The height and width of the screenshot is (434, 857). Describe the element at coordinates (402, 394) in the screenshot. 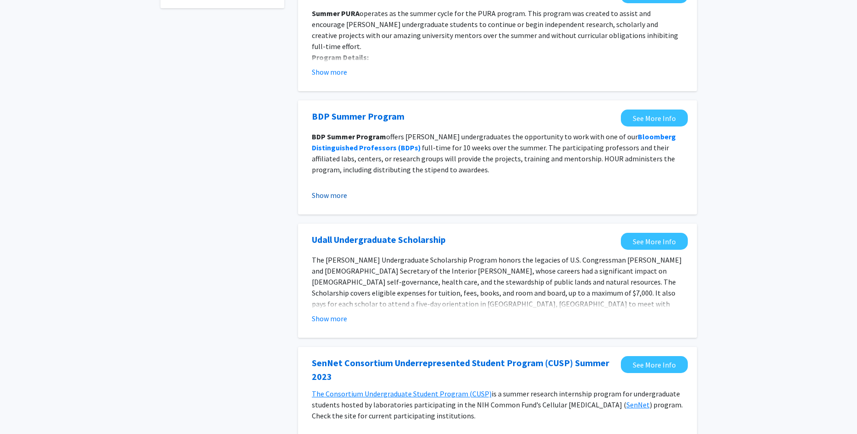

I see `u: The Consortium Undergraduate Student Program (CUSP)` at that location.